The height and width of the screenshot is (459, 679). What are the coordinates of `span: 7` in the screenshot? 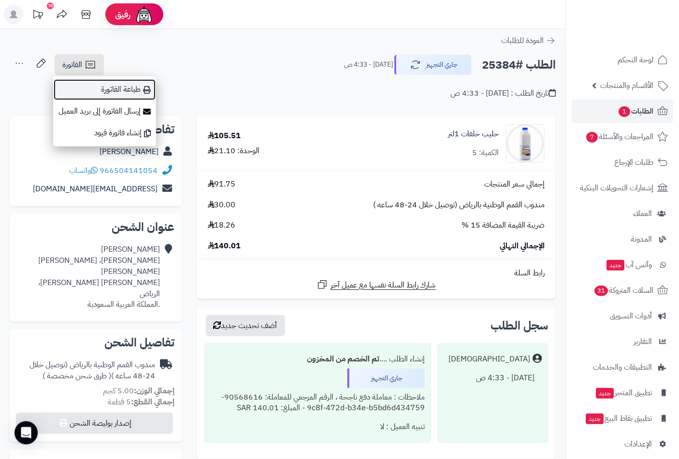 It's located at (592, 137).